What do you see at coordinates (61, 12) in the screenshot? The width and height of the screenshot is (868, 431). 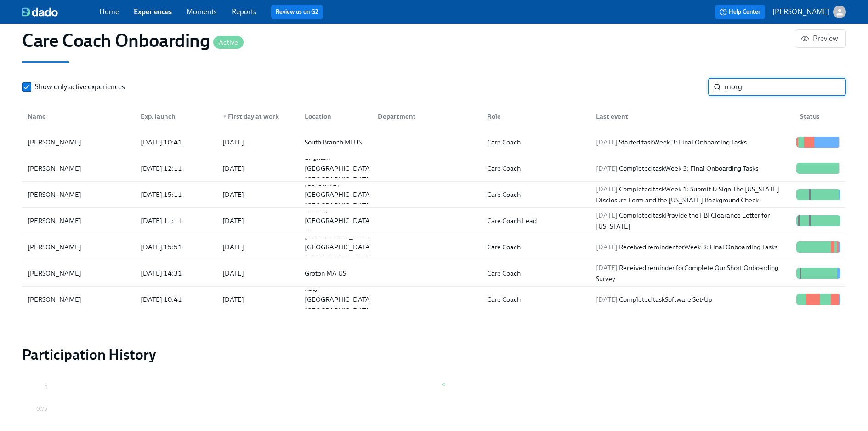 I see `a: dado` at bounding box center [61, 12].